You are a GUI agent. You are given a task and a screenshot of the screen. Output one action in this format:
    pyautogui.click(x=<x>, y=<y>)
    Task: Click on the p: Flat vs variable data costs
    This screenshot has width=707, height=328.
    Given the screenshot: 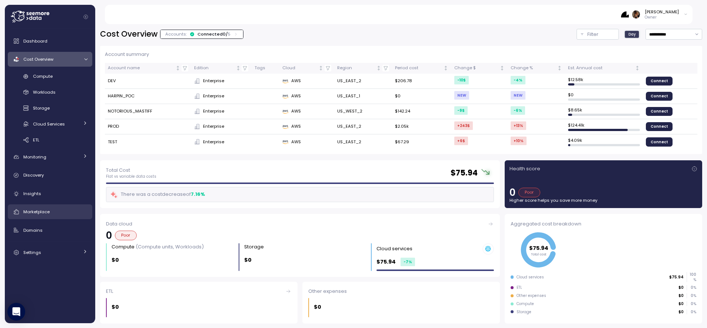 What is the action you would take?
    pyautogui.click(x=131, y=177)
    